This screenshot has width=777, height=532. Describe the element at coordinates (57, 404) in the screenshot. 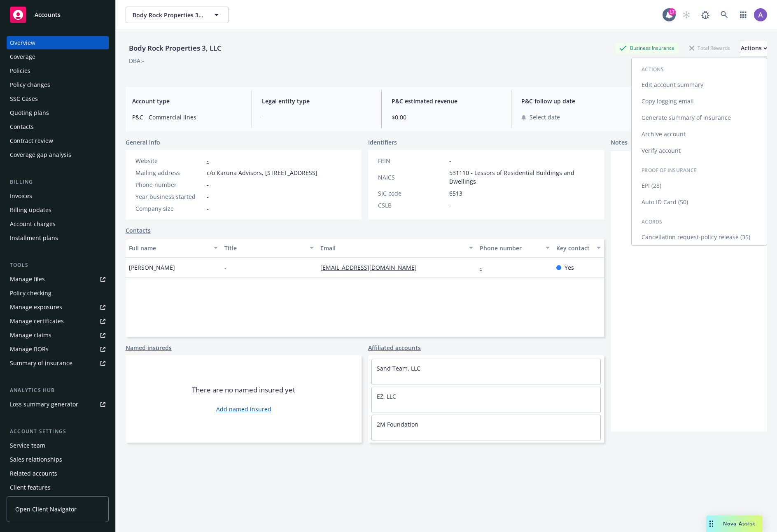

I see `a: Loss summary generator` at that location.